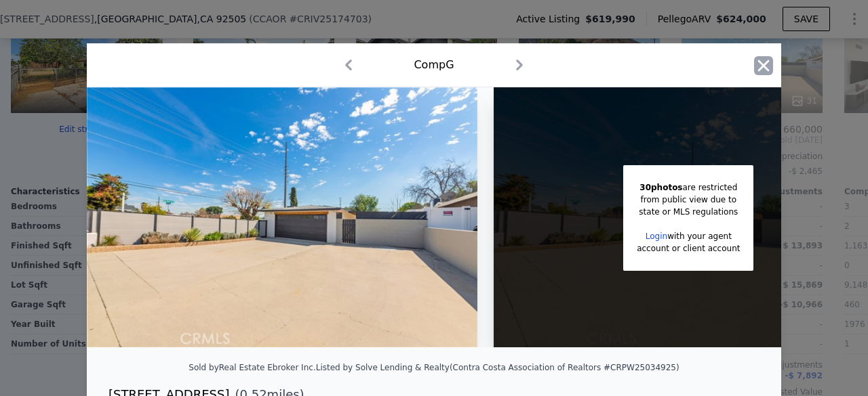  Describe the element at coordinates (689, 212) in the screenshot. I see `div: state or MLS regulations` at that location.